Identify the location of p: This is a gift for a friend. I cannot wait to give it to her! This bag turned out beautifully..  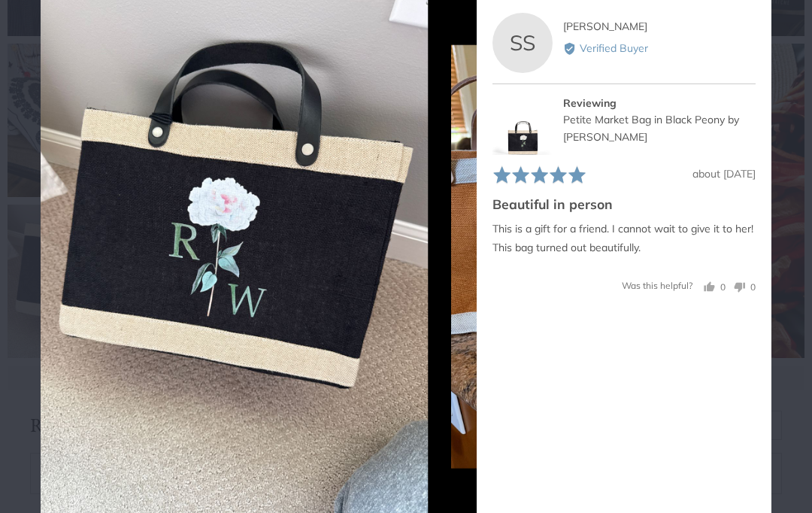
(624, 239).